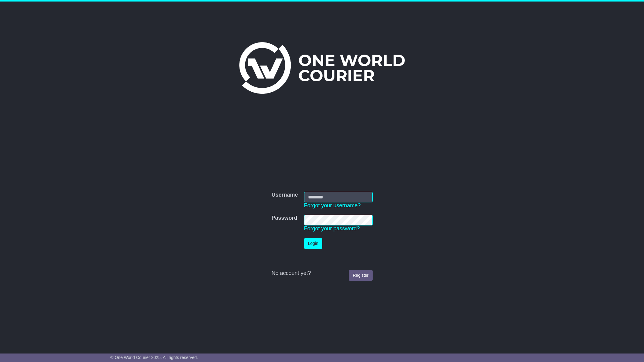  Describe the element at coordinates (332, 205) in the screenshot. I see `a: Forgot your username?` at that location.